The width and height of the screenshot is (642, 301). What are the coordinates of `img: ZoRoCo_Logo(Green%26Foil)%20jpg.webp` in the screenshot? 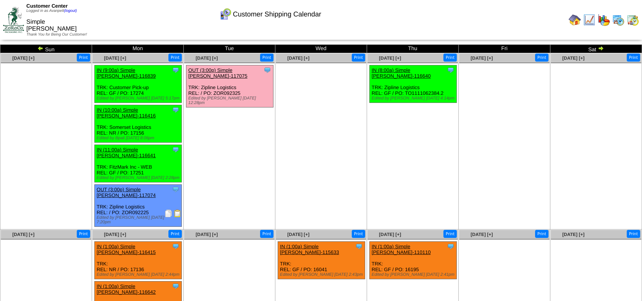 It's located at (13, 19).